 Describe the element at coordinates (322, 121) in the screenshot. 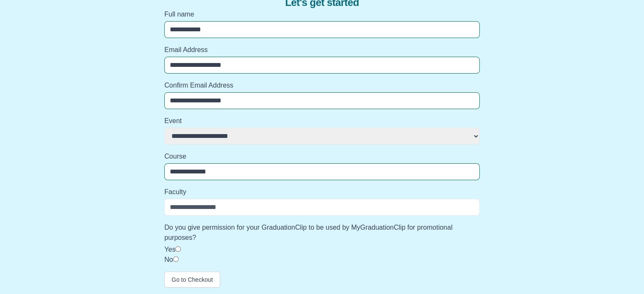

I see `label: Event` at that location.